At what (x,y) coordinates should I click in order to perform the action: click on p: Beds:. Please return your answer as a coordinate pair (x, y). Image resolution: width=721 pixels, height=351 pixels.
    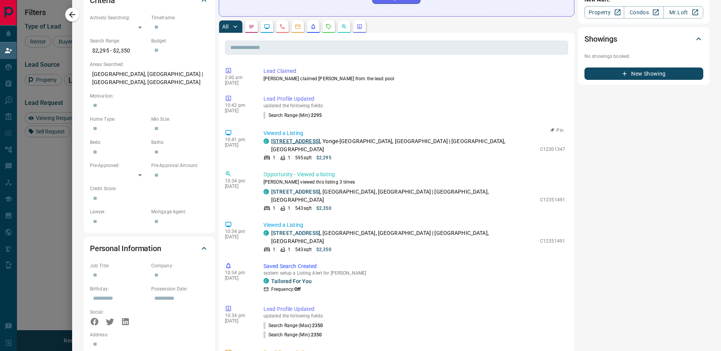
    Looking at the image, I should click on (118, 142).